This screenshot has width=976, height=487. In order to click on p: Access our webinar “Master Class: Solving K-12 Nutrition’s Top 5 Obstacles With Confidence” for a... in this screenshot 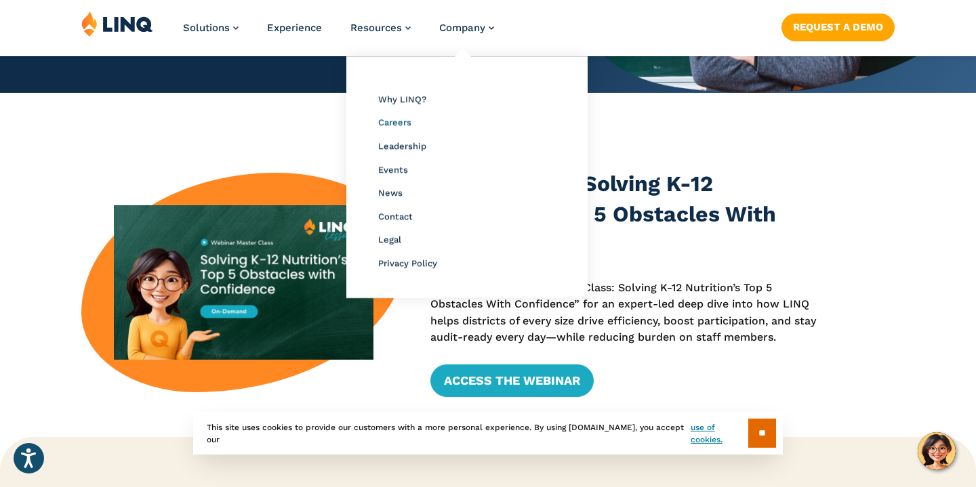, I will do `click(628, 312)`.